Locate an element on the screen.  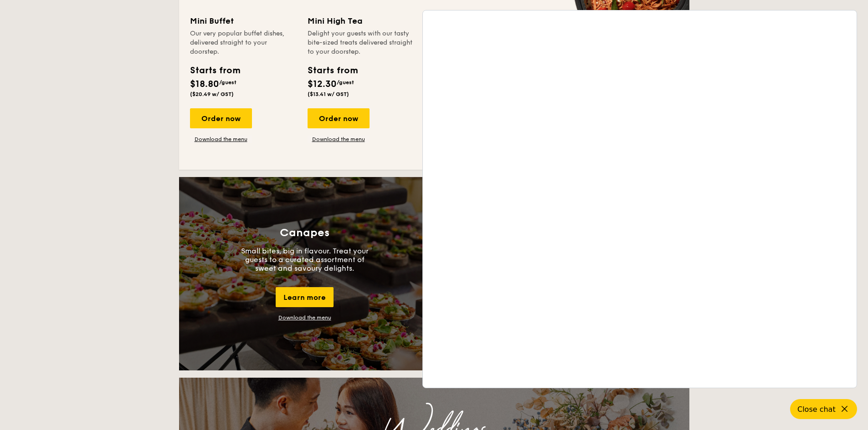
span: ($13.41 w/ GST) is located at coordinates (328, 95).